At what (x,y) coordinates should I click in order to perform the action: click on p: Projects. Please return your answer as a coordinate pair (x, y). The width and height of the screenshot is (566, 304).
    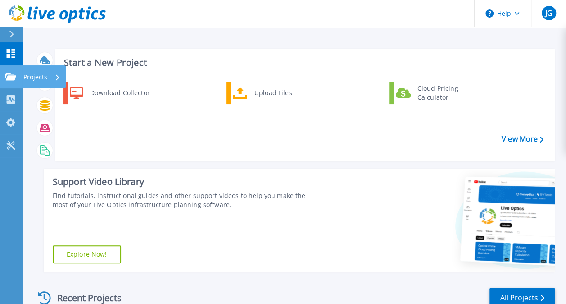
    Looking at the image, I should click on (35, 77).